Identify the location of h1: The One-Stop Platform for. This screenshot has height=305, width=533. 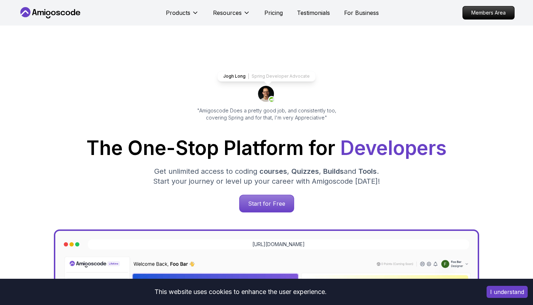
(266, 148).